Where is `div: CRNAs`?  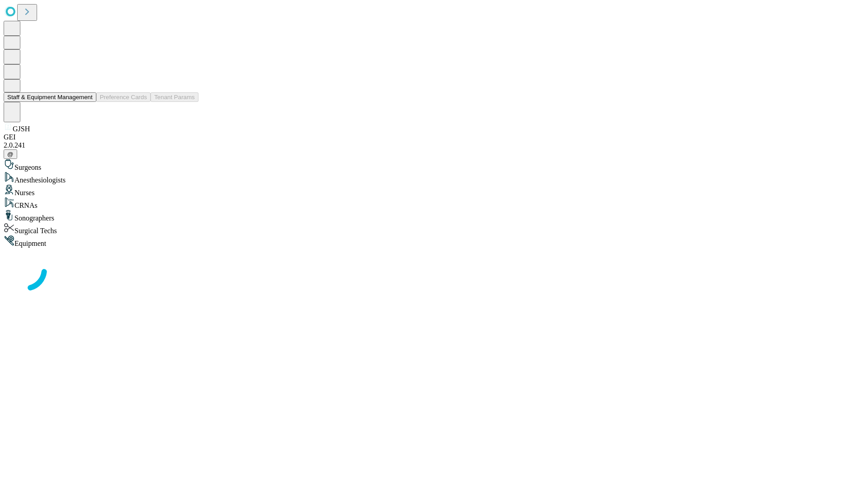 div: CRNAs is located at coordinates (434, 203).